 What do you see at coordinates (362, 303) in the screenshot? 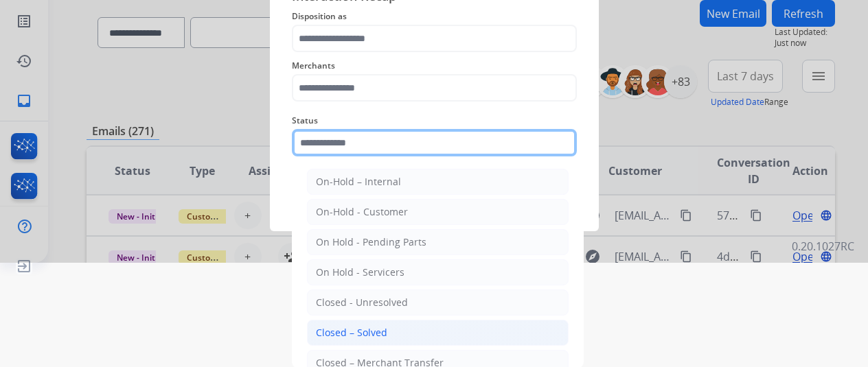
I see `div: Closed - Unresolved` at bounding box center [362, 303].